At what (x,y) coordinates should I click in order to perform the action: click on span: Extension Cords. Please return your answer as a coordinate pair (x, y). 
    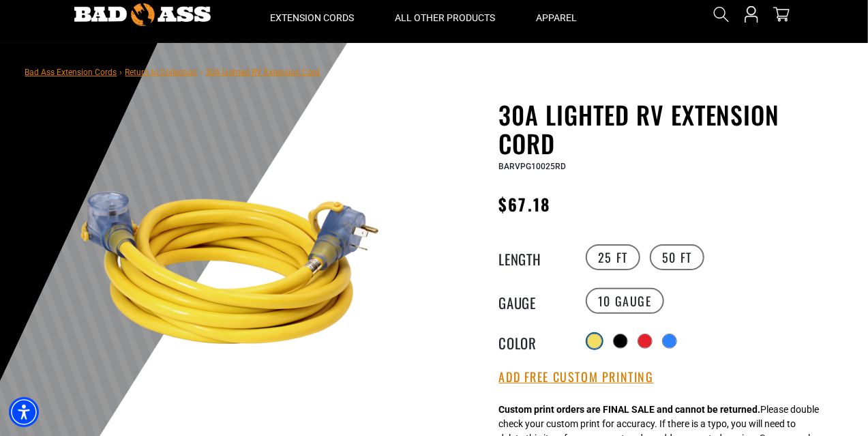
    Looking at the image, I should click on (312, 18).